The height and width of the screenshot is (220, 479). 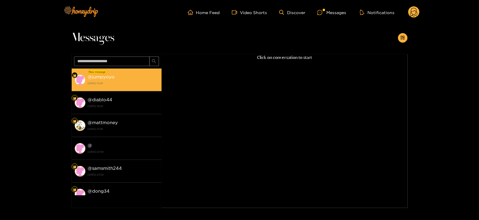 What do you see at coordinates (250, 12) in the screenshot?
I see `a: Video Shorts` at bounding box center [250, 12].